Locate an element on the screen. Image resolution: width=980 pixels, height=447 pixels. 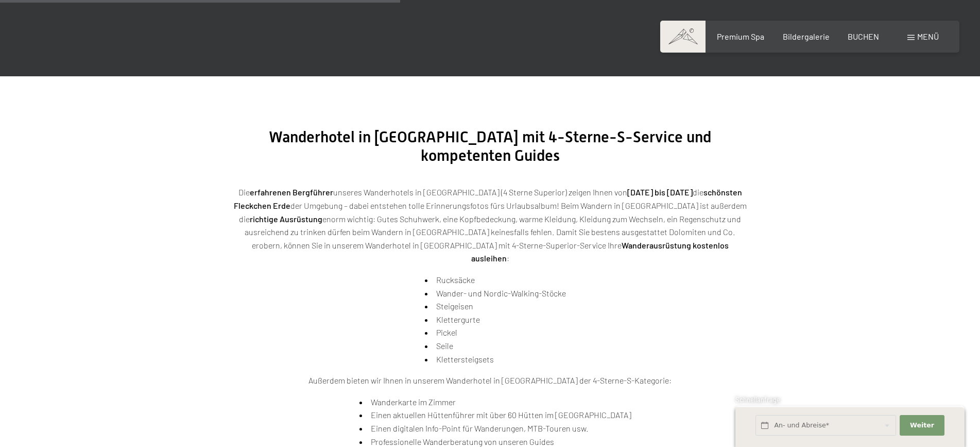
li: Einen digitalen Info-Point für Wanderungen, MTB-Touren usw. is located at coordinates (495, 428).